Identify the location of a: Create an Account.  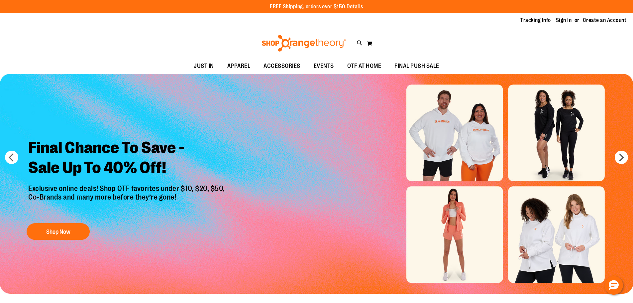
(605, 20).